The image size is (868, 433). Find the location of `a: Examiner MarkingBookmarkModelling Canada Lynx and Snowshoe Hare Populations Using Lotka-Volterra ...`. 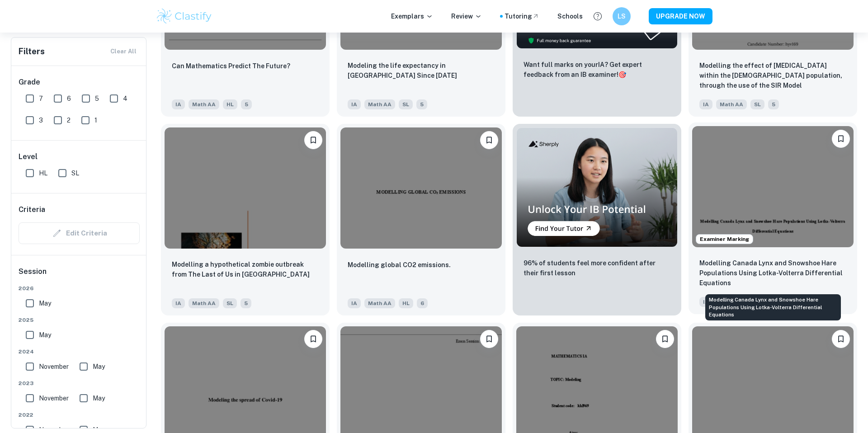

a: Examiner MarkingBookmarkModelling Canada Lynx and Snowshoe Hare Populations Using Lotka-Volterra ... is located at coordinates (772, 220).